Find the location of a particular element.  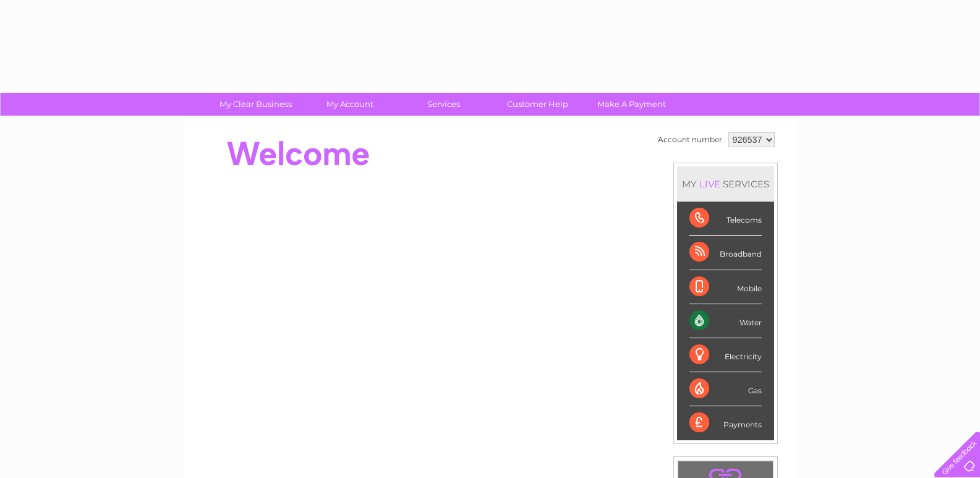

div: Telecoms is located at coordinates (725, 218).